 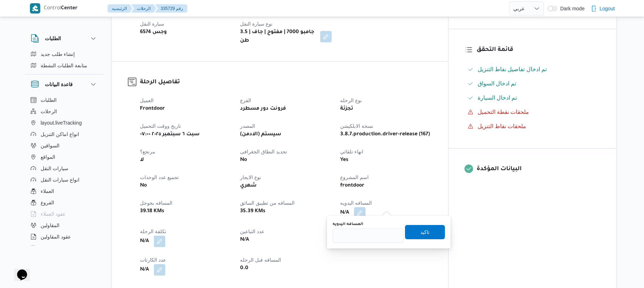 I want to click on b: سبت ٦ سبتمبر ٢٠٢٥ ٠٧:٠٠, so click(x=170, y=135).